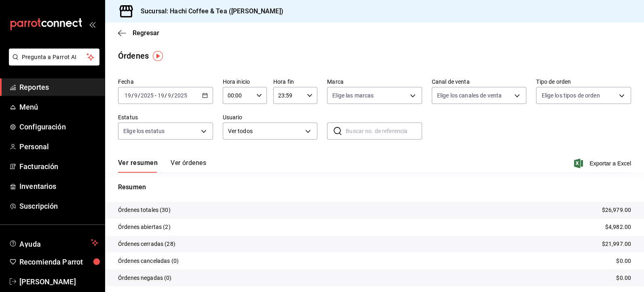 This screenshot has width=644, height=292. Describe the element at coordinates (144, 131) in the screenshot. I see `span: Elige los estatus` at that location.